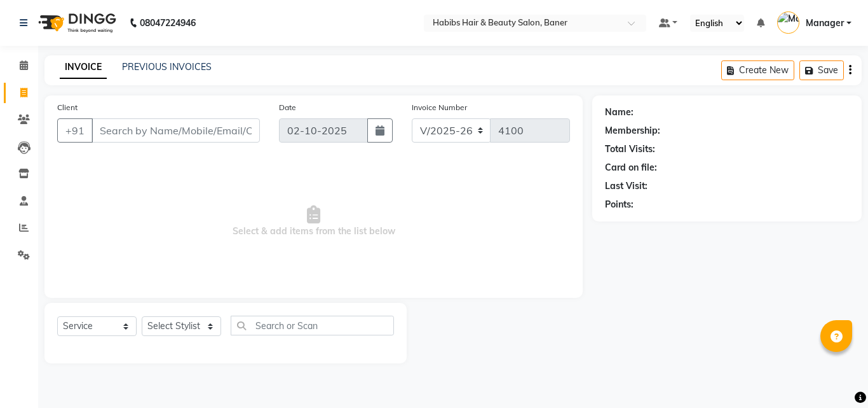  Describe the element at coordinates (75, 130) in the screenshot. I see `button: +91` at that location.